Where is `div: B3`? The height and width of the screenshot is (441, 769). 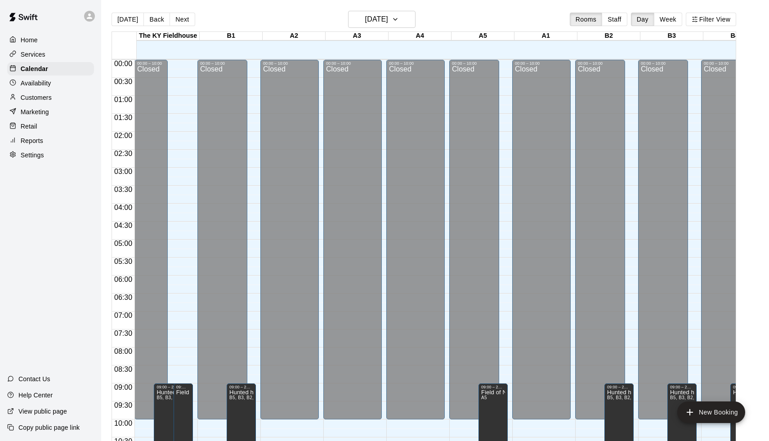
div: B3 is located at coordinates (672, 36).